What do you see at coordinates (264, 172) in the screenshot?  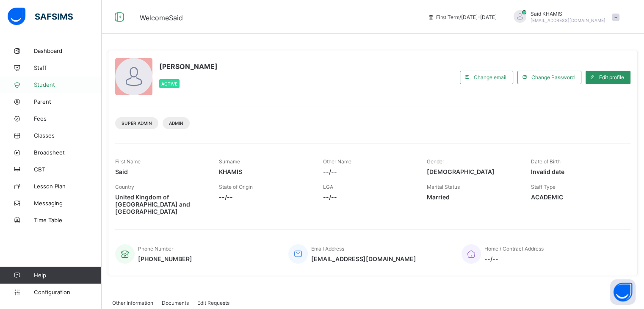 I see `span: KHAMIS` at bounding box center [264, 172].